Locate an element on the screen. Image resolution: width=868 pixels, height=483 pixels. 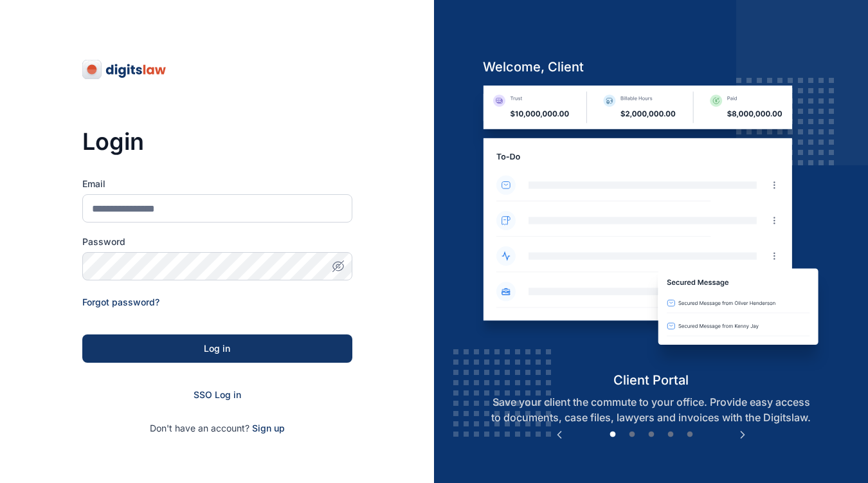
button: 4 is located at coordinates (670, 434).